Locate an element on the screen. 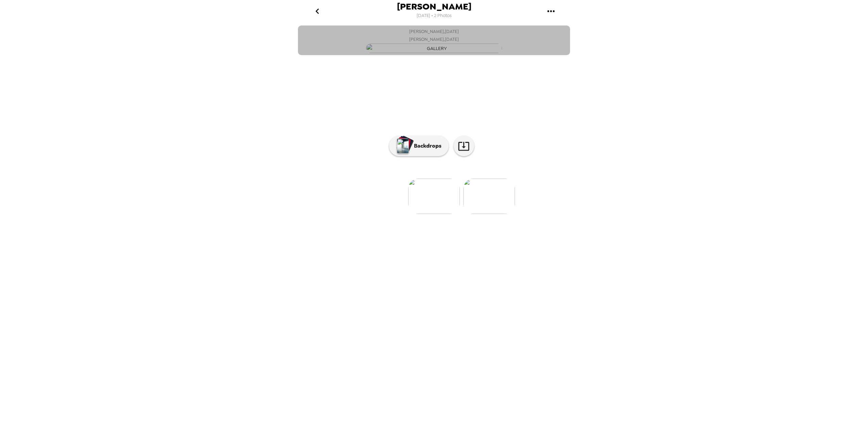  p: Backdrops is located at coordinates (426, 146).